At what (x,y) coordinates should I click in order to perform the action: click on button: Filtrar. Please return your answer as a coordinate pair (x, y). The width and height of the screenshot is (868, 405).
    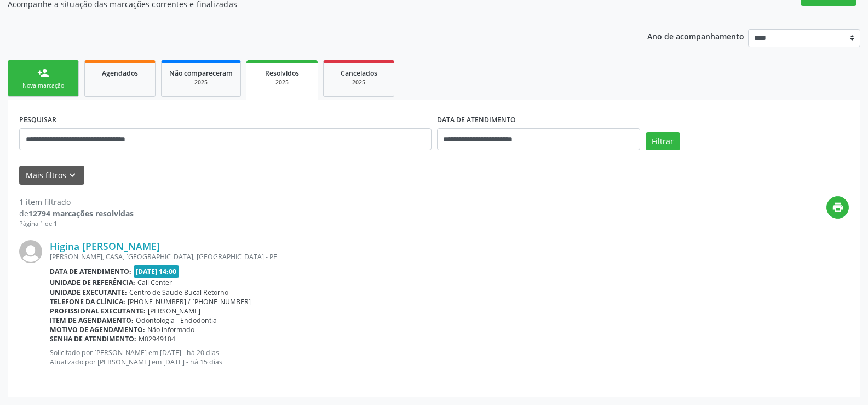
    Looking at the image, I should click on (662, 141).